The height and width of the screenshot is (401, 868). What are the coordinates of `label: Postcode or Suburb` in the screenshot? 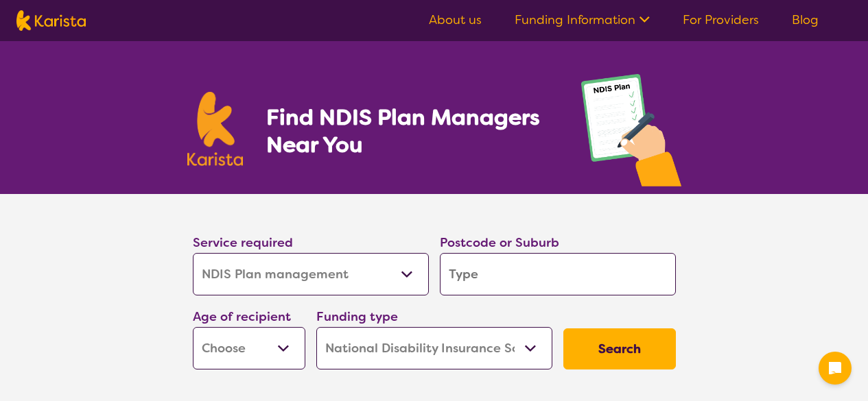 It's located at (499, 243).